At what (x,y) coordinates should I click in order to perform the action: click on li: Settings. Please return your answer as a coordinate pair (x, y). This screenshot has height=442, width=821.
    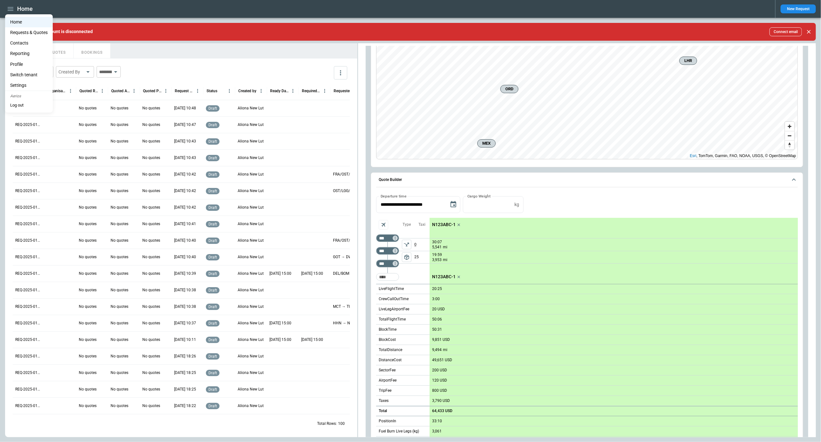
    Looking at the image, I should click on (29, 85).